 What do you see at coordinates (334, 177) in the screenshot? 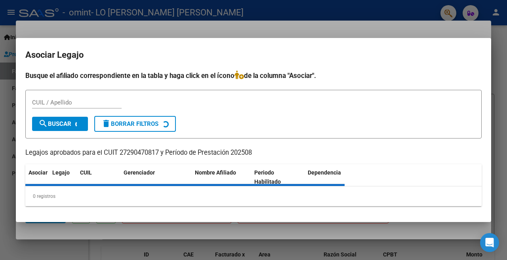
I see `datatable-header-cell: Dependencia` at bounding box center [334, 177].